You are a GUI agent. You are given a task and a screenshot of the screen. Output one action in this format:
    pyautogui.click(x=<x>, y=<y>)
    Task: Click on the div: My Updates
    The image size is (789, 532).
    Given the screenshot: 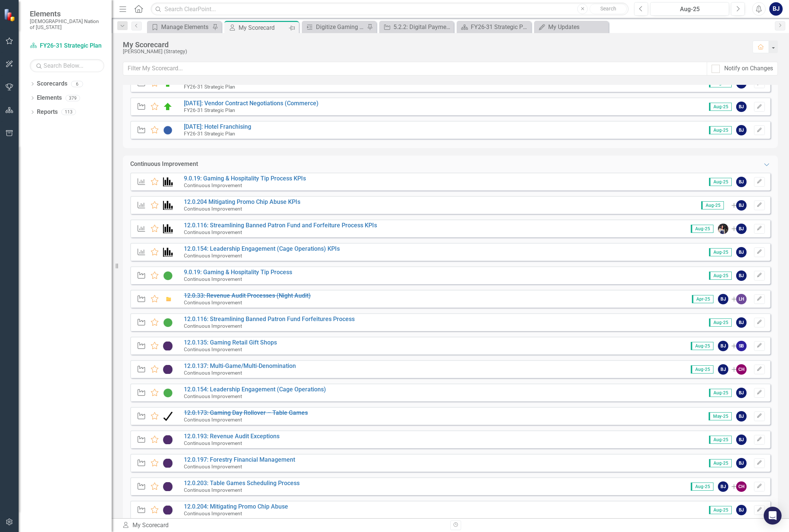 What is the action you would take?
    pyautogui.click(x=577, y=27)
    